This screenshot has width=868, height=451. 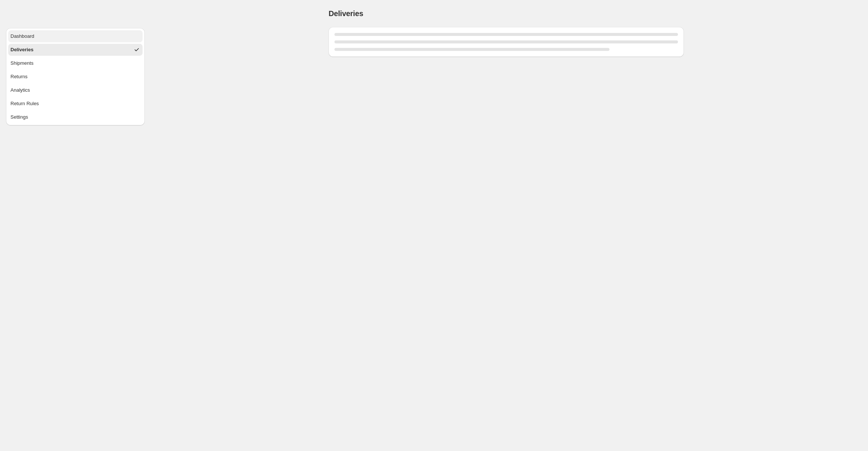 I want to click on button: Returns, so click(x=75, y=77).